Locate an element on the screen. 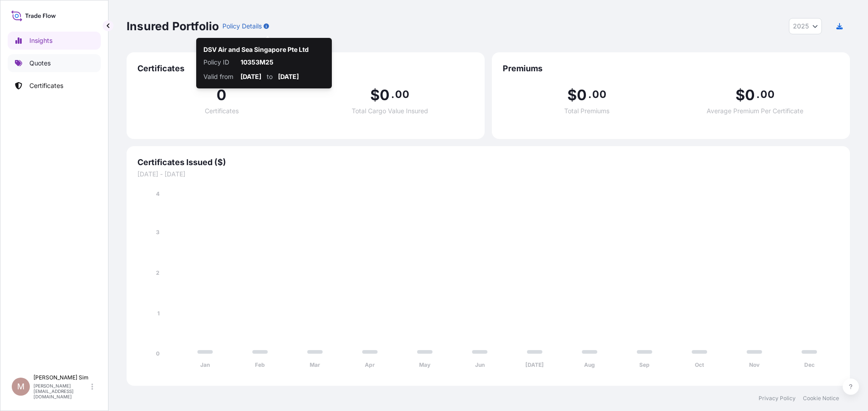 This screenshot has width=868, height=411. p: Quotes is located at coordinates (40, 63).